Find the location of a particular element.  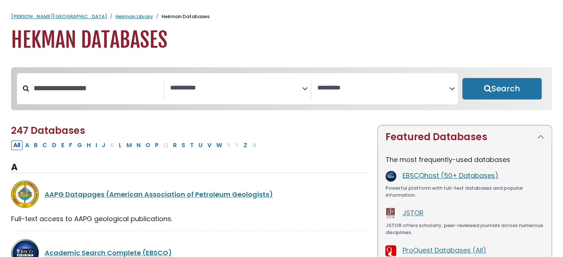

nav: breadcrumb is located at coordinates (282, 17).